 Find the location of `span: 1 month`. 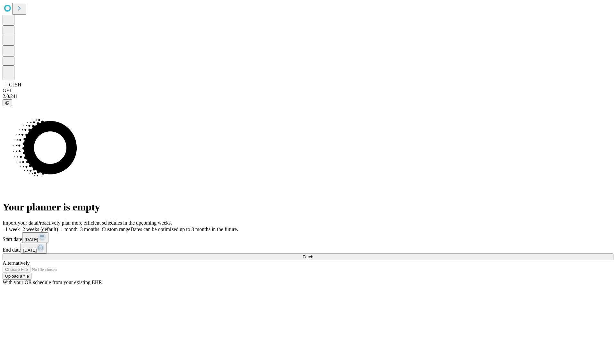

span: 1 month is located at coordinates (69, 229).